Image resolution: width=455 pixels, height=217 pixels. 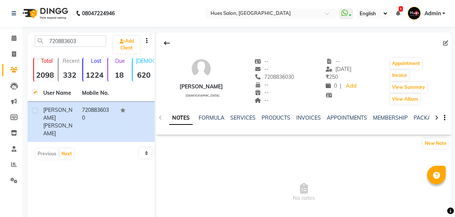 I want to click on div: Back to Client, so click(x=167, y=43).